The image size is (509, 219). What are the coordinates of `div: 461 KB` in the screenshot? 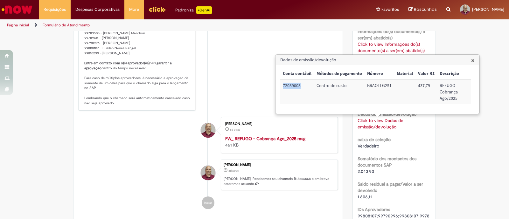 It's located at (278, 142).